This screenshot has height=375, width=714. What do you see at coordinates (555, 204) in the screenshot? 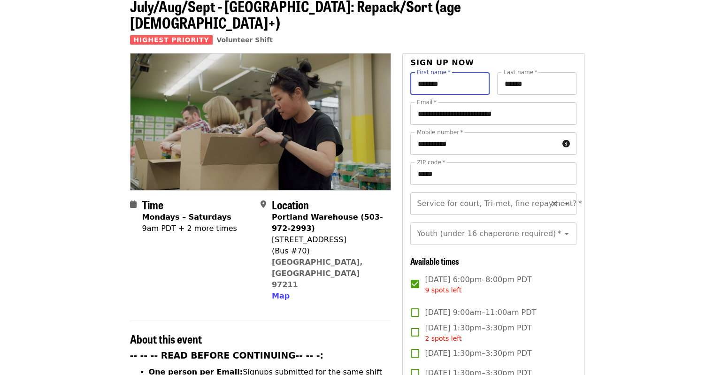
I see `button: Clear` at bounding box center [555, 204].